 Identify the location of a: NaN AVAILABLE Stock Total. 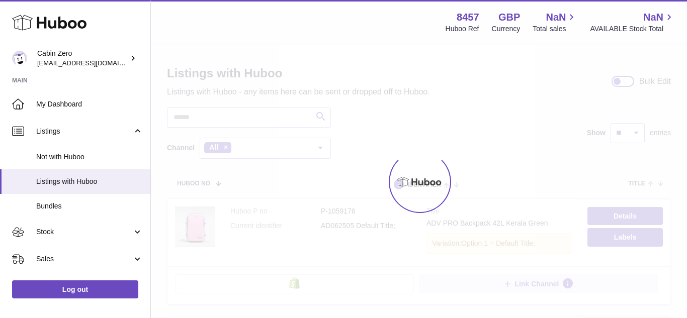
(632, 22).